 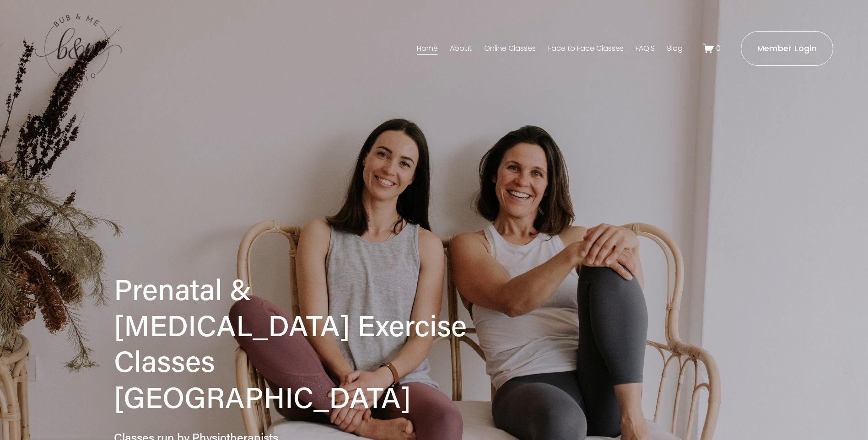 What do you see at coordinates (78, 48) in the screenshot?
I see `a: bubandme` at bounding box center [78, 48].